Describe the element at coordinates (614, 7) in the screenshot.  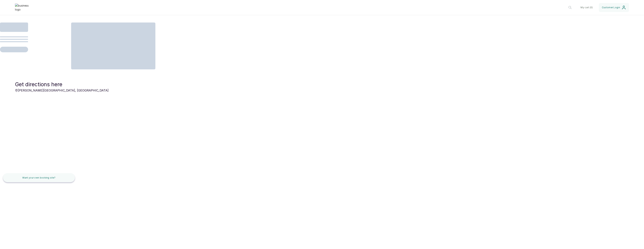
I see `button: Customer Login` at that location.